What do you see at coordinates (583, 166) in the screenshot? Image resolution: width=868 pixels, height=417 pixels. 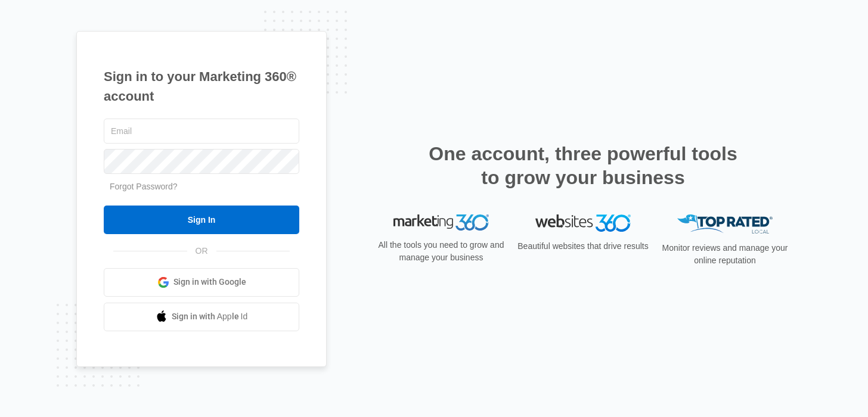 I see `h2: One account, three powerful tools to grow your business` at bounding box center [583, 166].